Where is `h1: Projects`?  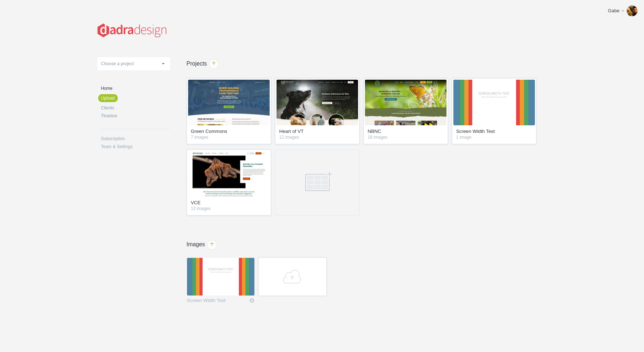
h1: Projects is located at coordinates (363, 64).